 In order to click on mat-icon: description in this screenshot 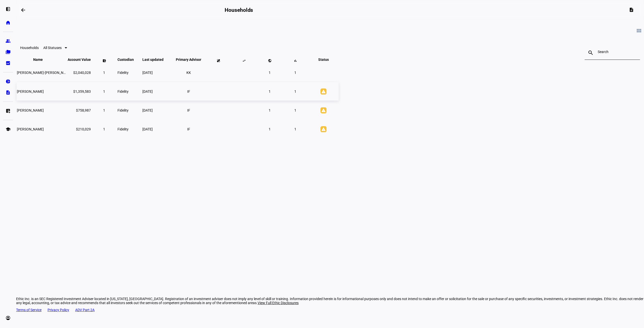, I will do `click(631, 10)`.